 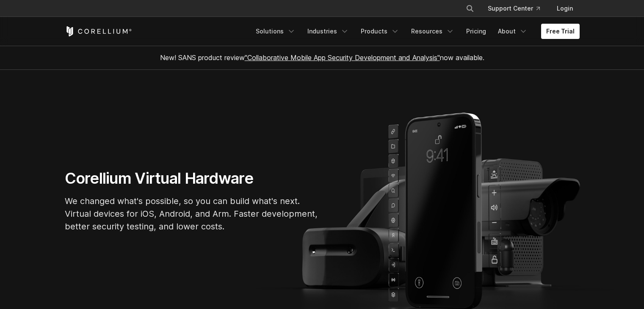 I want to click on a: Support Center, so click(x=514, y=8).